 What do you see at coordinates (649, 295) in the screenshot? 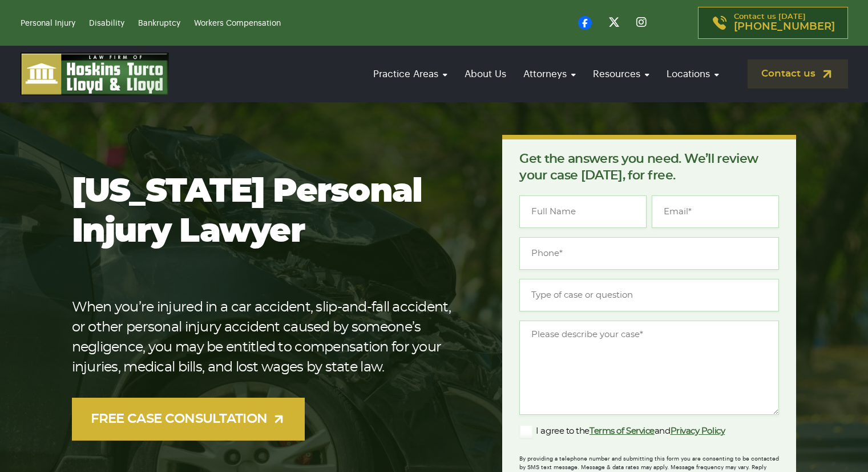
I see `input: Type of case or question` at bounding box center [649, 295].